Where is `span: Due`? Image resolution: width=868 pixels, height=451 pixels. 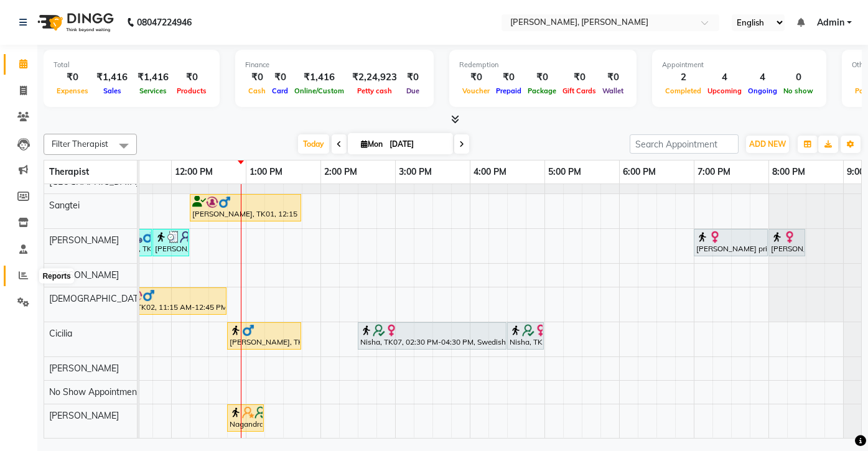
span: Due is located at coordinates (413, 90).